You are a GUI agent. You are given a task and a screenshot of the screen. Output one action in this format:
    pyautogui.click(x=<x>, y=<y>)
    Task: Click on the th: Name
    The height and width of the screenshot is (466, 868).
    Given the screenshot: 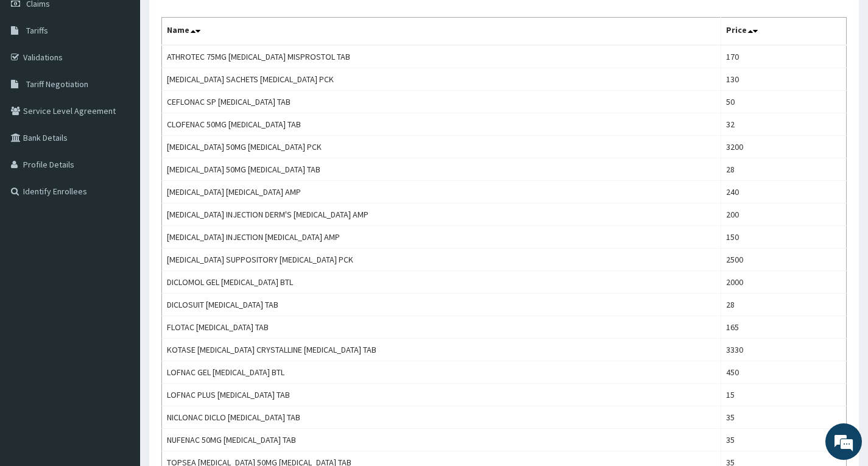 What is the action you would take?
    pyautogui.click(x=442, y=32)
    